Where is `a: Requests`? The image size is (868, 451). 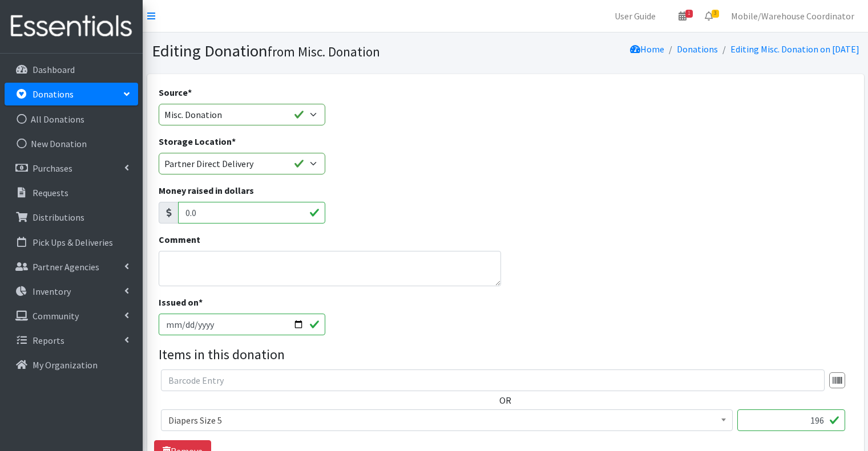
a: Requests is located at coordinates (72, 192).